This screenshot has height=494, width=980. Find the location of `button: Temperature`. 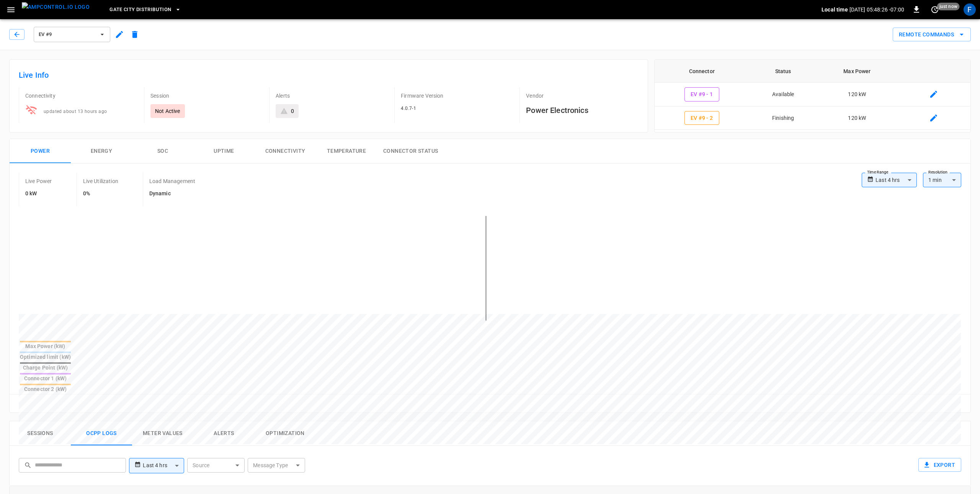

button: Temperature is located at coordinates (346, 151).